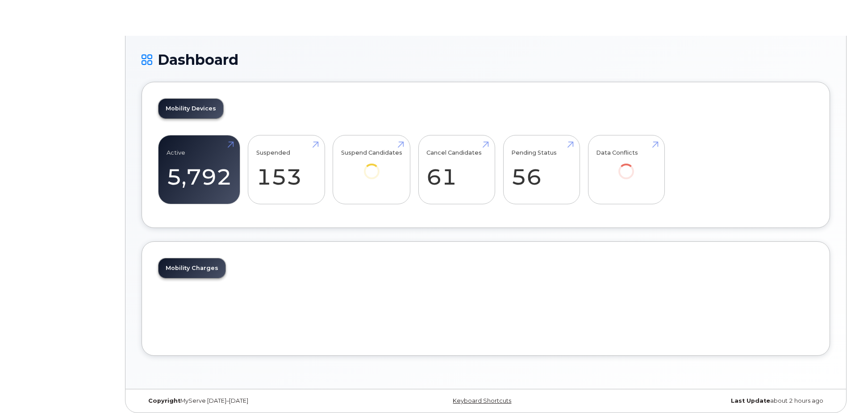  I want to click on a: Suspend Candidates, so click(372, 166).